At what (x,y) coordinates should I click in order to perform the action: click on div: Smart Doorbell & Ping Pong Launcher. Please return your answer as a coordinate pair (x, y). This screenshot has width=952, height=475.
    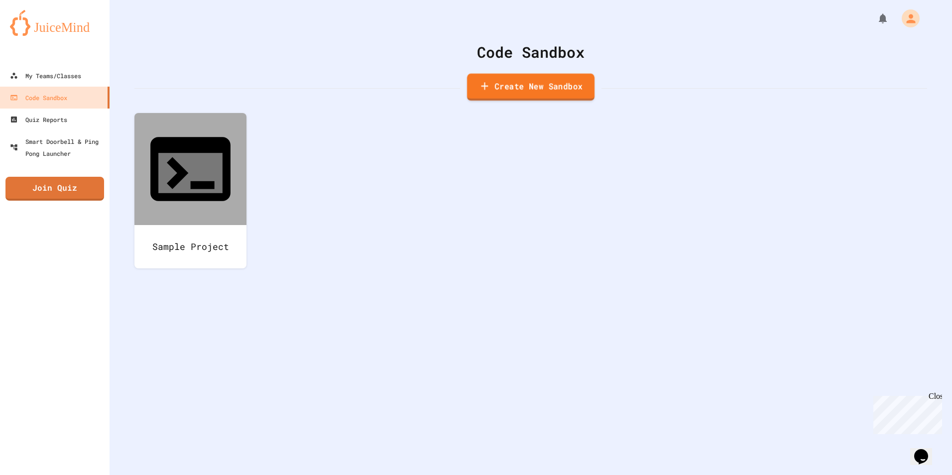
    Looking at the image, I should click on (58, 147).